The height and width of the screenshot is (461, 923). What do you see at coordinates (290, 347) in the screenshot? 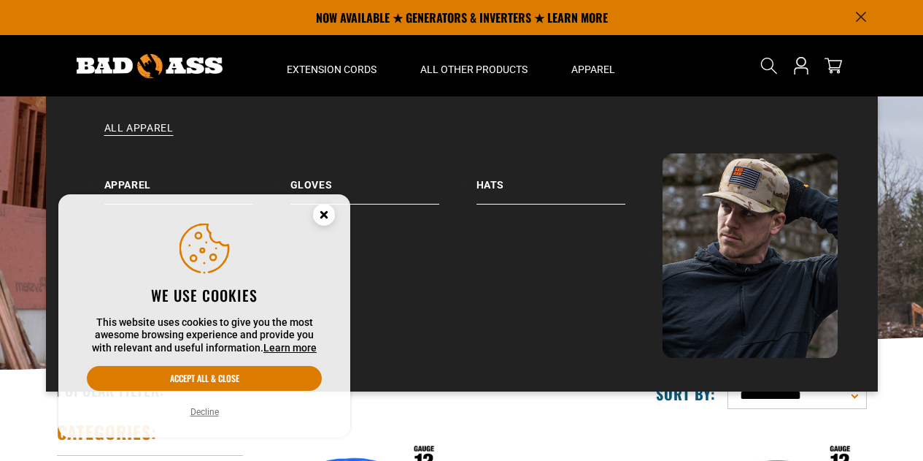
I see `a: Learn more` at bounding box center [290, 347].